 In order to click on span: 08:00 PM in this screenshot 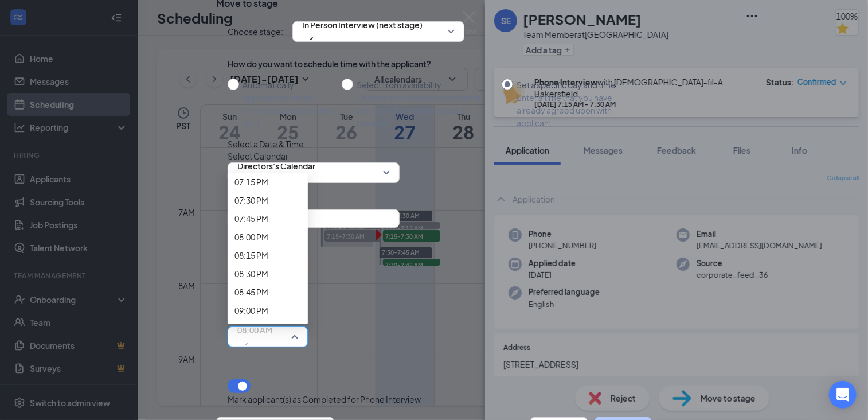, I will do `click(251, 237)`.